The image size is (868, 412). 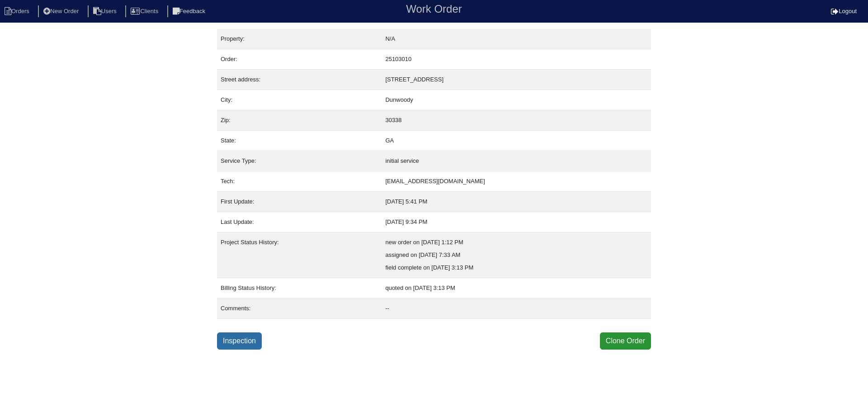 I want to click on td: Property:, so click(x=299, y=39).